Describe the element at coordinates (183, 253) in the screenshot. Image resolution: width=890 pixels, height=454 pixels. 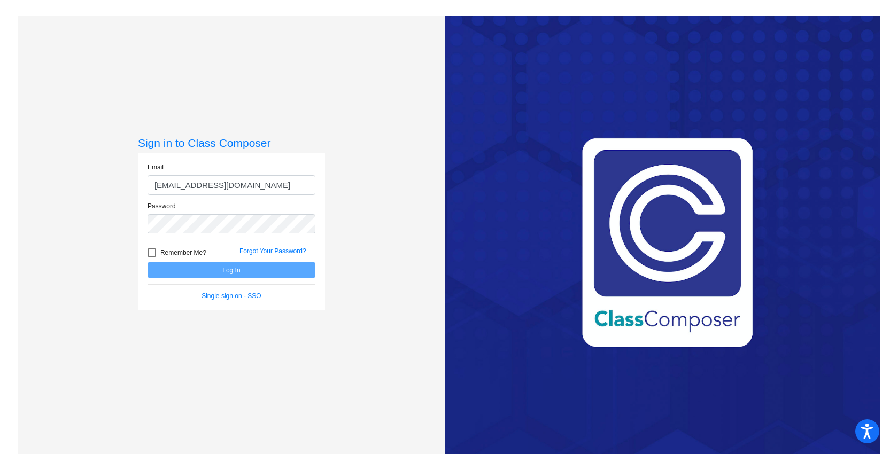
I see `span: Remember Me?` at that location.